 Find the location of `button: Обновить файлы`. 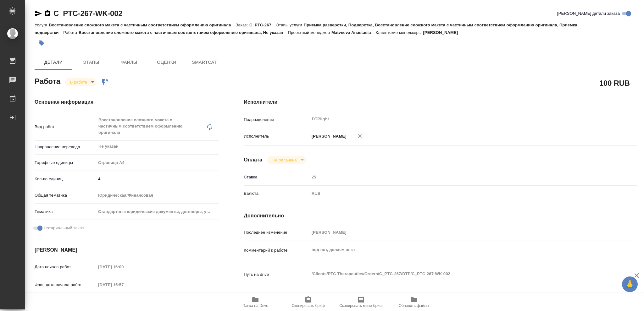

button: Обновить файлы is located at coordinates (414, 303).